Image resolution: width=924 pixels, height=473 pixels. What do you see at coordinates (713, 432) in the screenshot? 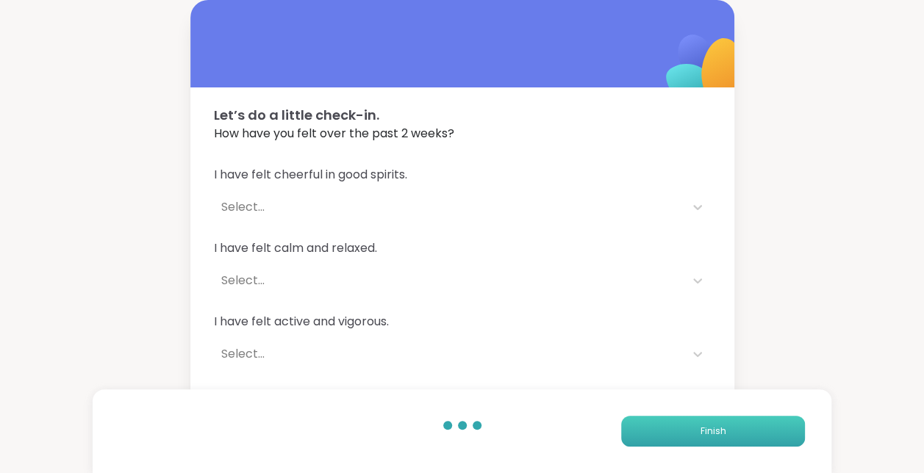
I see `button: Finish` at bounding box center [713, 432].